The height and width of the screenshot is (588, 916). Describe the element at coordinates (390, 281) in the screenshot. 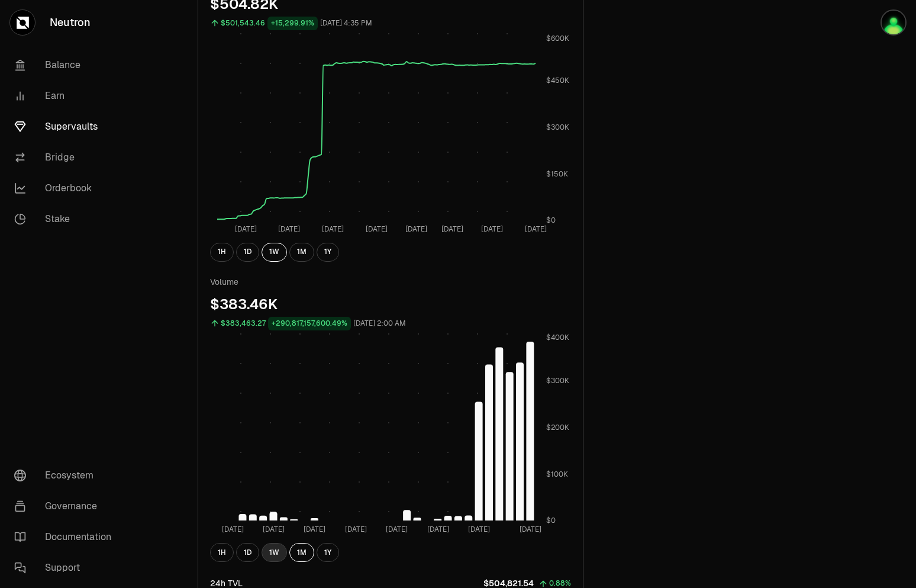

I see `p: Volume` at that location.